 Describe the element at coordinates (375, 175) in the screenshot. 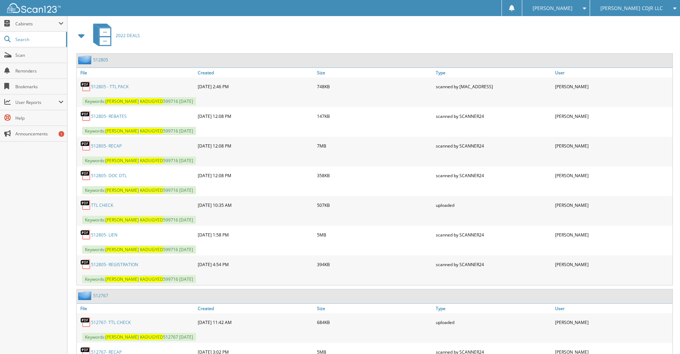

I see `div: 358KB` at that location.